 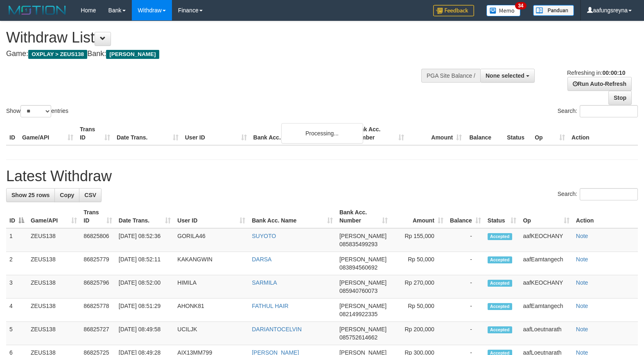 What do you see at coordinates (263, 236) in the screenshot?
I see `a: SUYOTO` at bounding box center [263, 236].